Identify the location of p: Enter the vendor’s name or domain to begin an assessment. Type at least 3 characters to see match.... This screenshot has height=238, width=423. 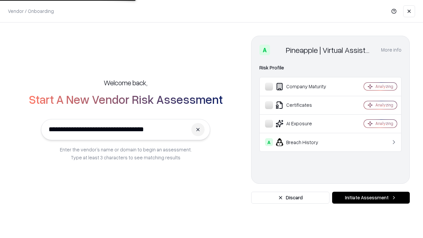
(125, 153).